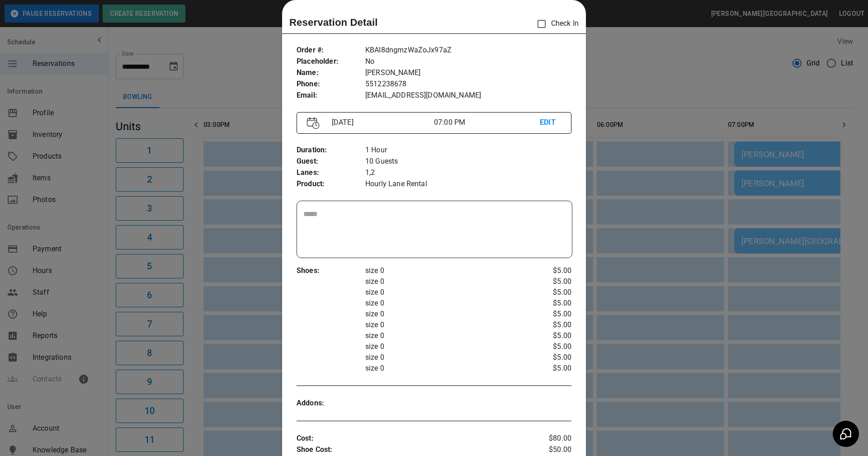 The height and width of the screenshot is (456, 868). I want to click on p: Name :, so click(331, 73).